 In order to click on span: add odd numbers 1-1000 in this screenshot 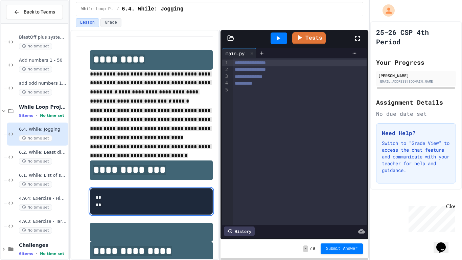, I will do `click(43, 83)`.